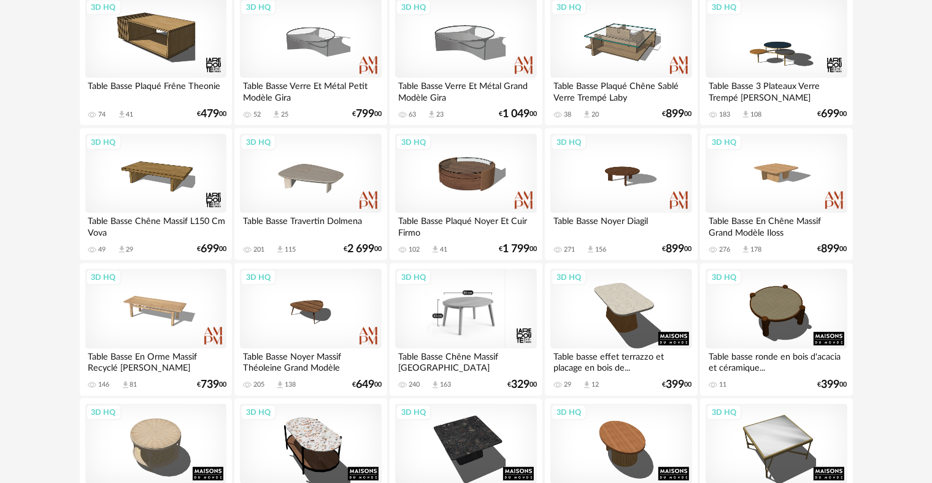  Describe the element at coordinates (361, 249) in the screenshot. I see `span: 2 699` at that location.